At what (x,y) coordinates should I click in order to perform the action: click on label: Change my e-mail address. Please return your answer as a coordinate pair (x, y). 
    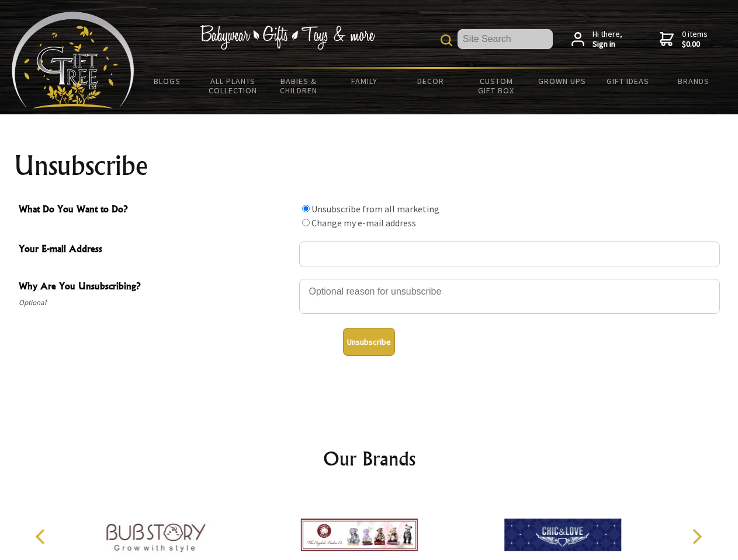
    Looking at the image, I should click on (363, 223).